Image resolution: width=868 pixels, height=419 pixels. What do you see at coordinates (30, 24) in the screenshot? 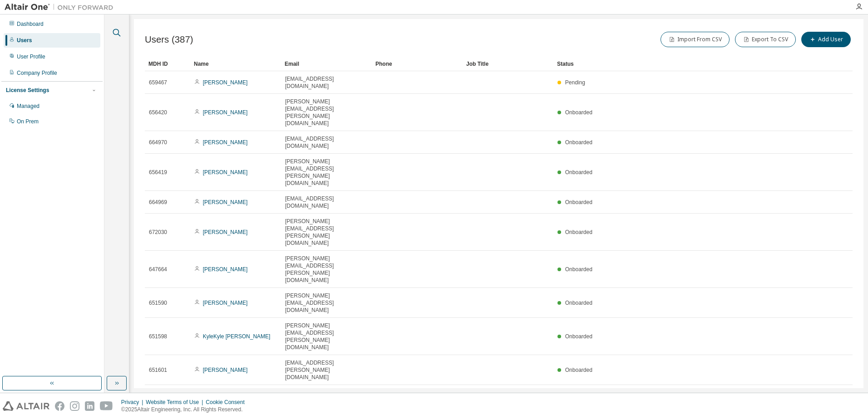
I see `div: Dashboard` at bounding box center [30, 24].